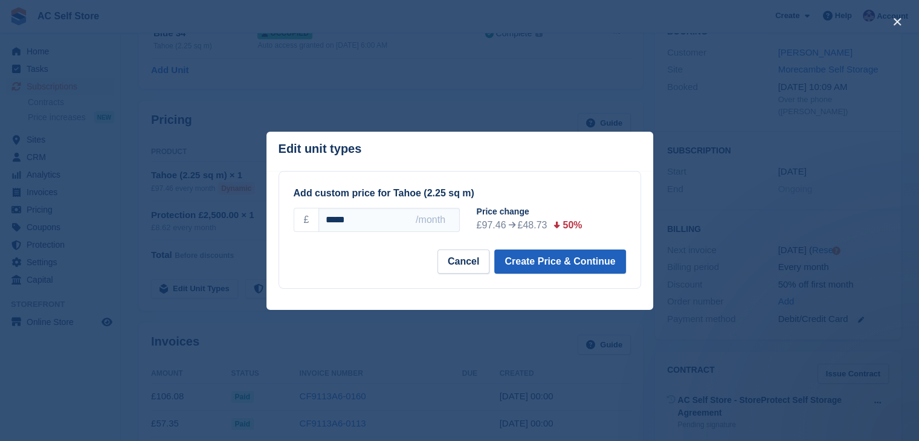 The image size is (919, 441). I want to click on button: Create Price & Continue, so click(559, 262).